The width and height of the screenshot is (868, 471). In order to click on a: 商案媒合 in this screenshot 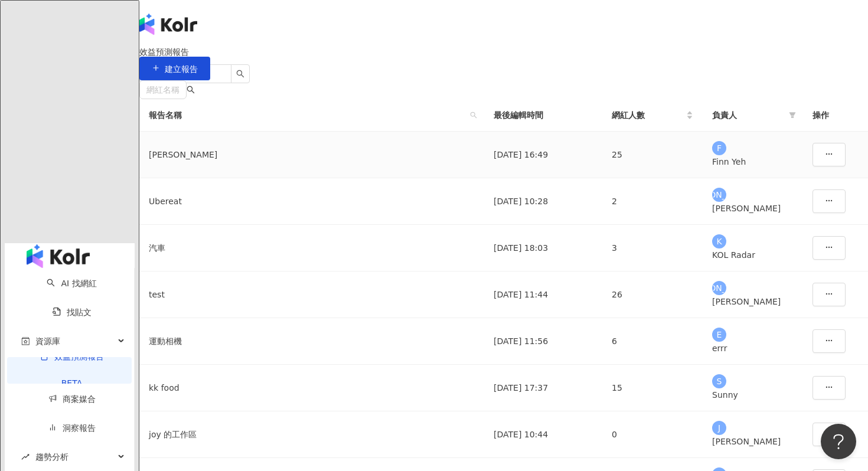, I will do `click(72, 399)`.